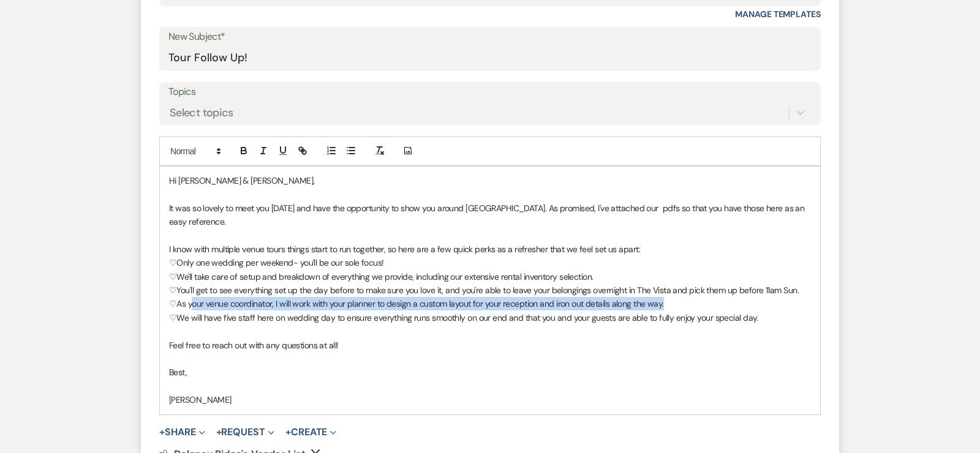  I want to click on span: Feel free to reach out with any questions at all!, so click(254, 345).